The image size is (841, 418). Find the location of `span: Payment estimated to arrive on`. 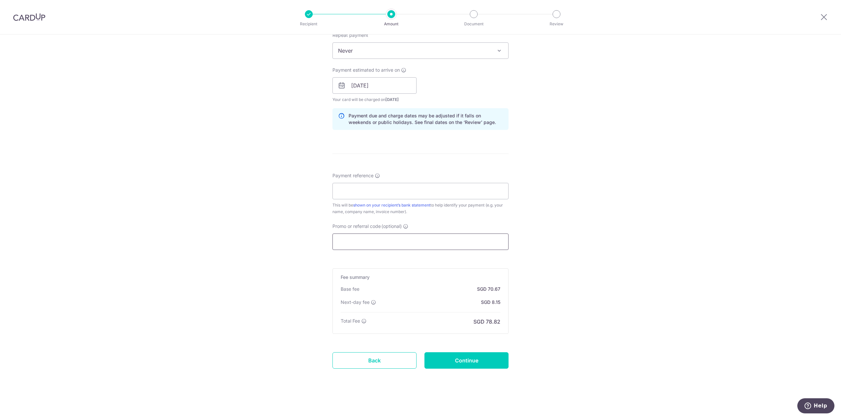

span: Payment estimated to arrive on is located at coordinates (366, 70).